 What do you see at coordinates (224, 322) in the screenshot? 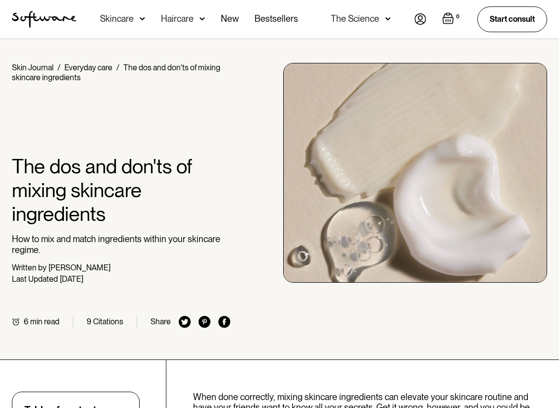
I see `img: facebook icon` at bounding box center [224, 322].